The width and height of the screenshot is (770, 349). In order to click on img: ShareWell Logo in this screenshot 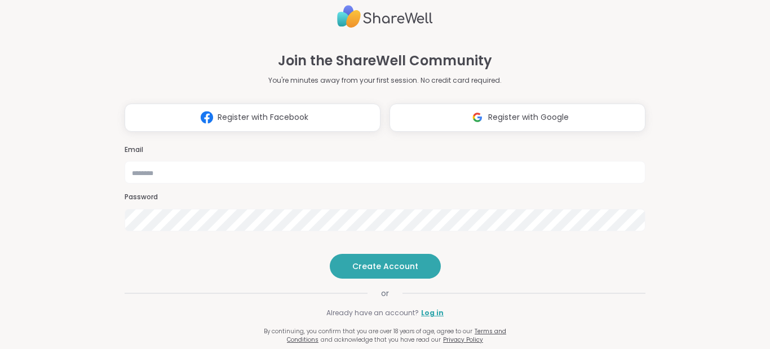, I will do `click(385, 16)`.